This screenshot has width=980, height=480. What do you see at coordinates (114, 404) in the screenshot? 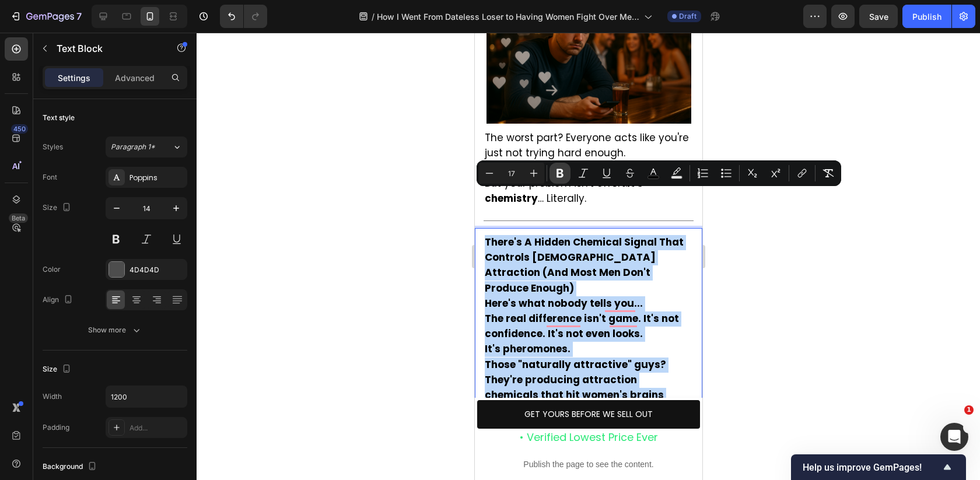
I see `span: • Verified Lowest Price Ever` at bounding box center [114, 404].